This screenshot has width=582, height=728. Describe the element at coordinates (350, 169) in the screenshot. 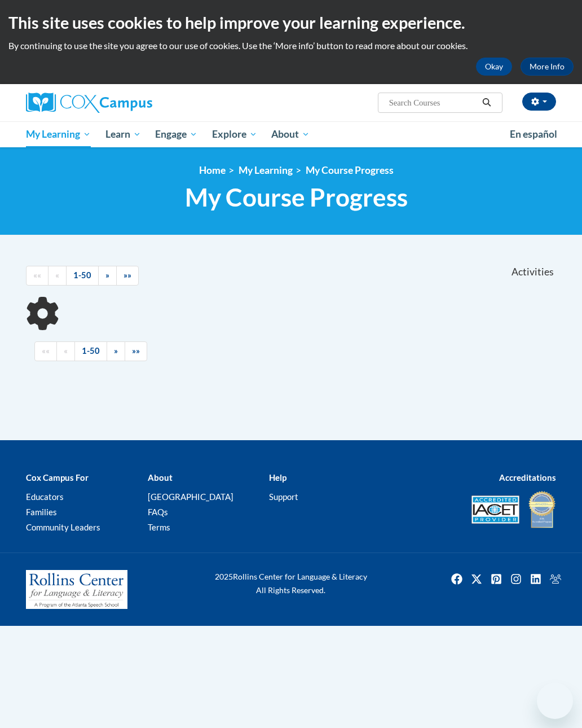

I see `a: My Course Progress` at that location.